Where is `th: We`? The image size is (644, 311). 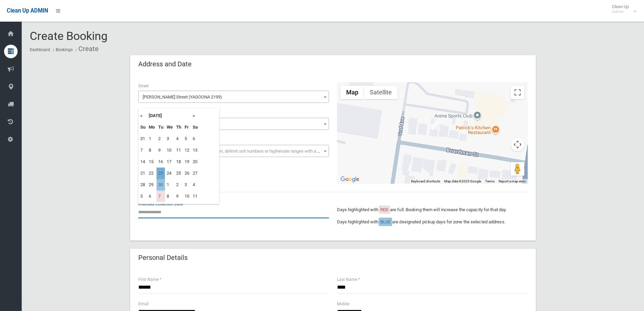
th: We is located at coordinates (170, 127).